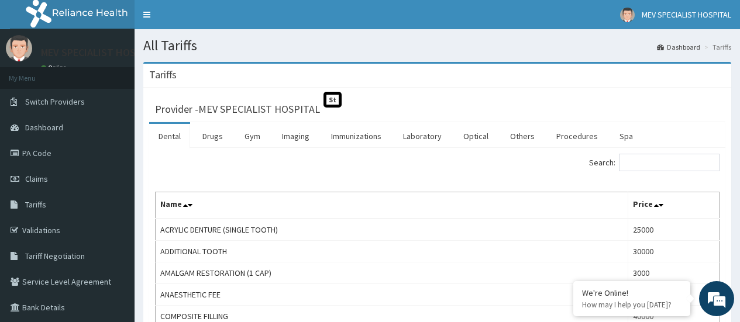  I want to click on a: Optical, so click(476, 136).